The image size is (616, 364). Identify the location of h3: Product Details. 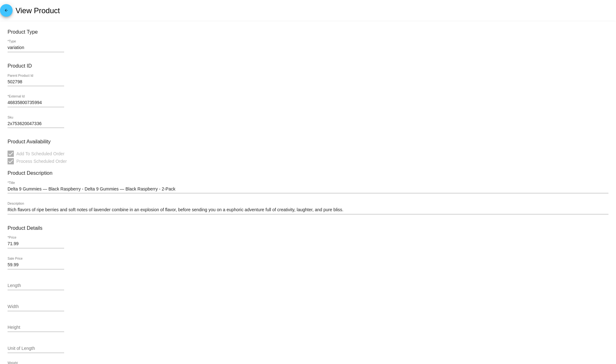
(308, 228).